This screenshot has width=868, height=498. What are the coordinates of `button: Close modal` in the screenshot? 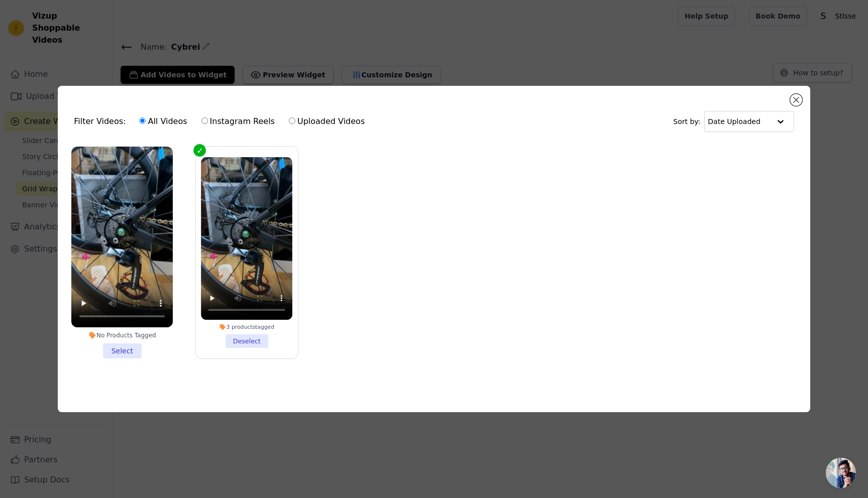 It's located at (796, 100).